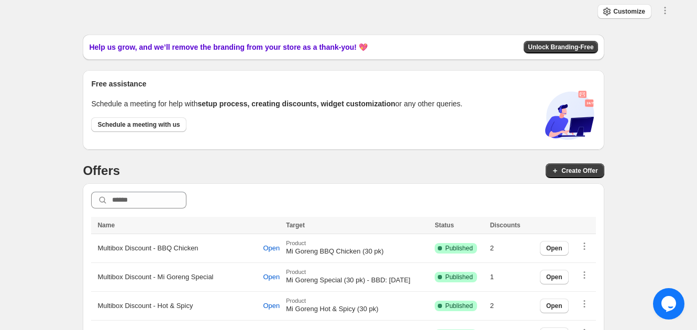 This screenshot has width=697, height=330. I want to click on span: Customize, so click(629, 12).